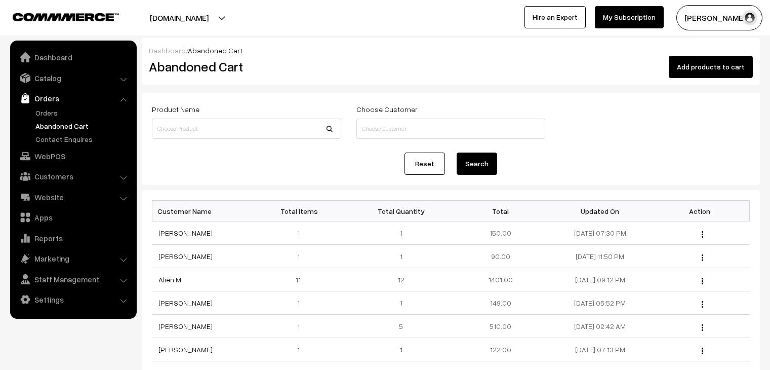 Image resolution: width=770 pixels, height=370 pixels. Describe the element at coordinates (245, 66) in the screenshot. I see `h2: Abandoned Cart` at that location.